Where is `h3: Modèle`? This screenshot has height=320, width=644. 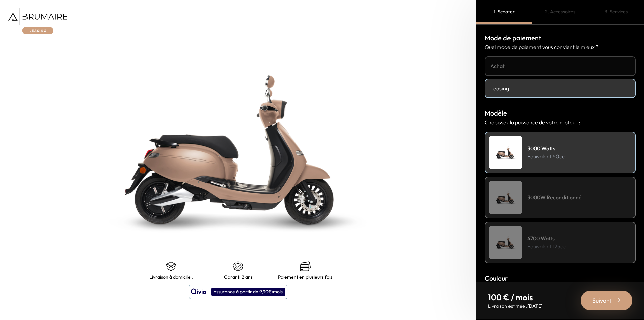 h3: Modèle is located at coordinates (561, 114).